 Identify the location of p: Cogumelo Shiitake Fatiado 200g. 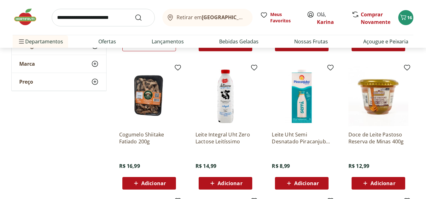
(149, 138).